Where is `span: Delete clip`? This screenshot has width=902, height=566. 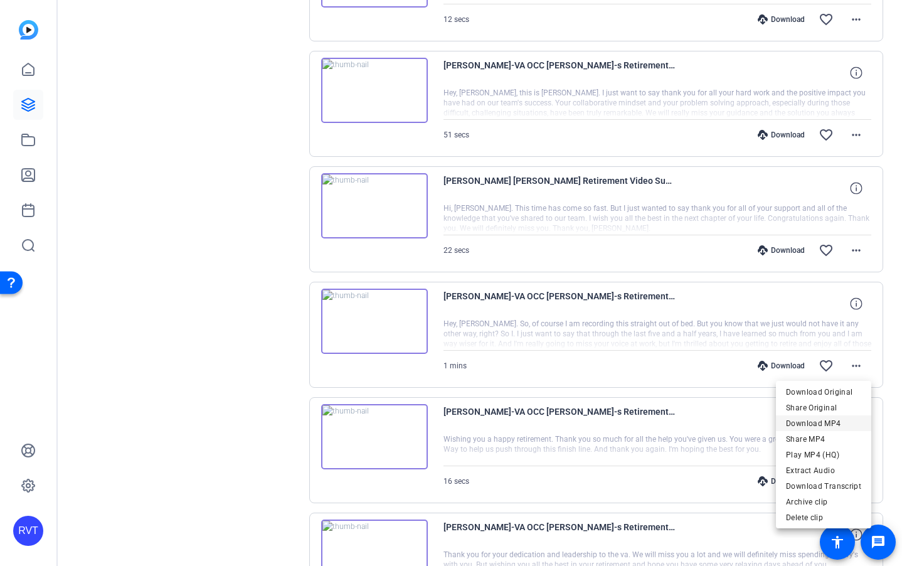 span: Delete clip is located at coordinates (823, 517).